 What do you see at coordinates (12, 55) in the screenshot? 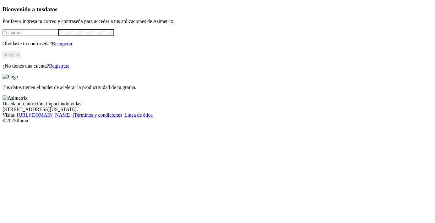
I see `button: Ingresa` at bounding box center [12, 55].